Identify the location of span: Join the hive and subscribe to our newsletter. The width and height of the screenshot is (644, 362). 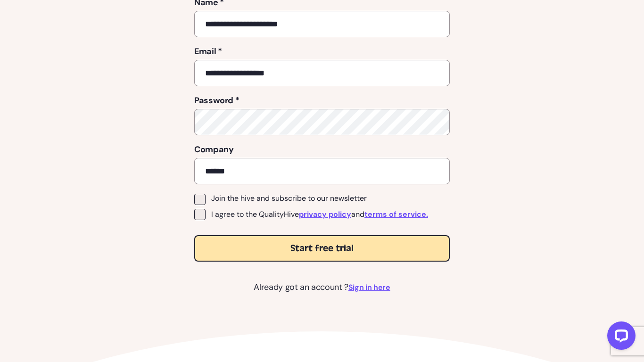
(289, 199).